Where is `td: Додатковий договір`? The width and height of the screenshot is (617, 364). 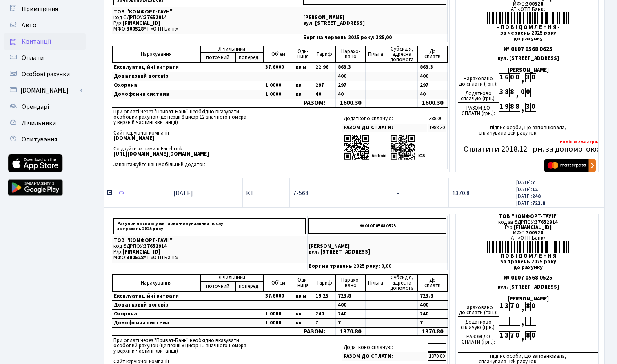
td: Додатковий договір is located at coordinates (156, 76).